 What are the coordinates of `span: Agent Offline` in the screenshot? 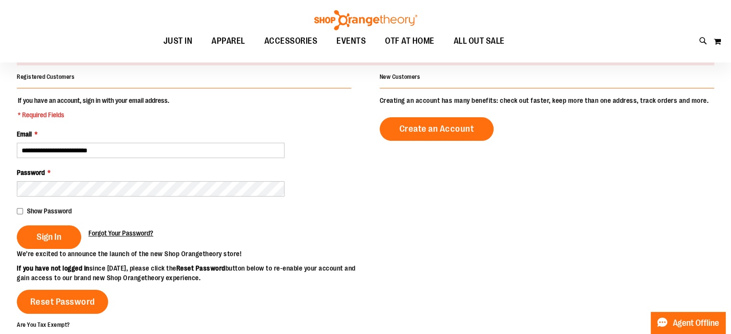 It's located at (696, 323).